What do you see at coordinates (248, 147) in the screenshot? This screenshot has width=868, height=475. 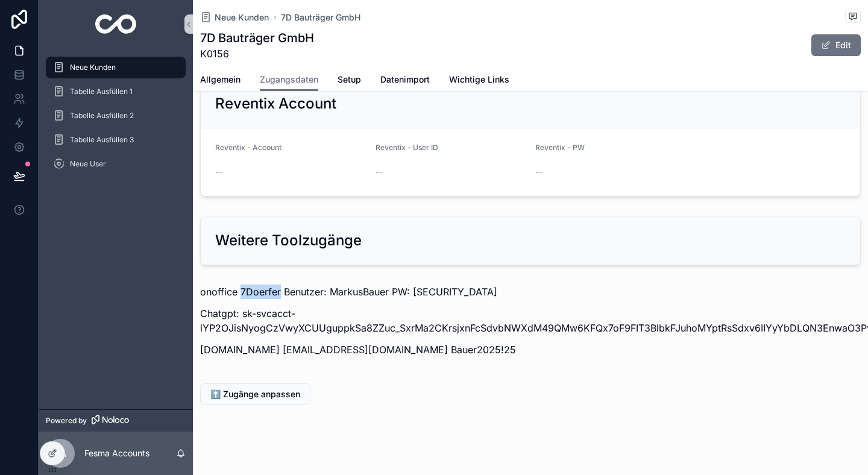 I see `span: Reventix - Account` at bounding box center [248, 147].